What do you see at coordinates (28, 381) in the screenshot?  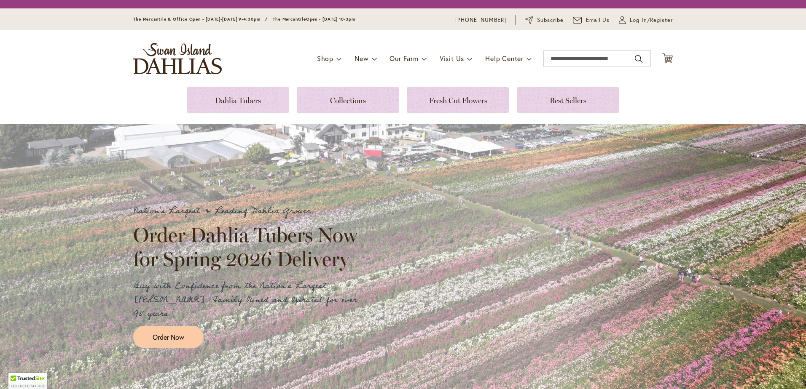 I see `div: TrustedSite Certified` at bounding box center [28, 381].